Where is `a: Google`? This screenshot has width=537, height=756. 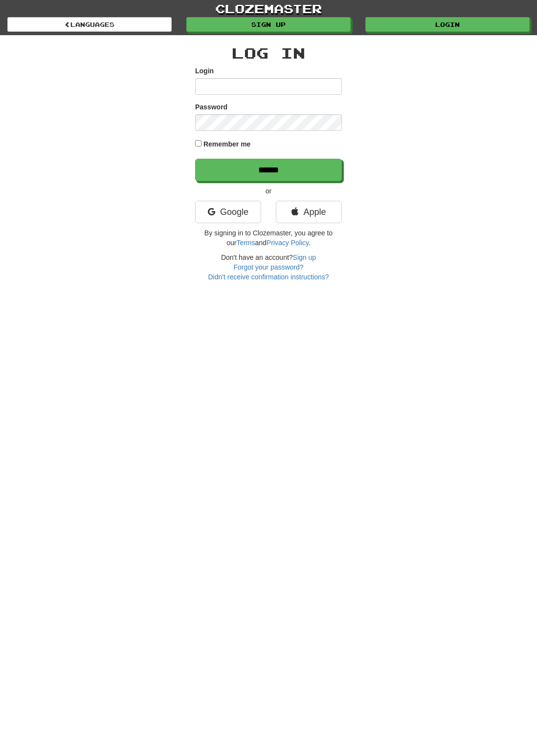 a: Google is located at coordinates (228, 212).